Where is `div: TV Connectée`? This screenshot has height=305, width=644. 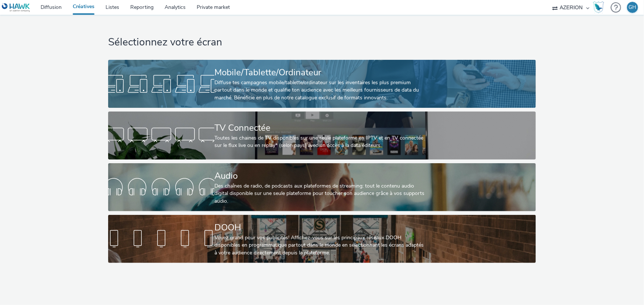
div: TV Connectée is located at coordinates (321, 128).